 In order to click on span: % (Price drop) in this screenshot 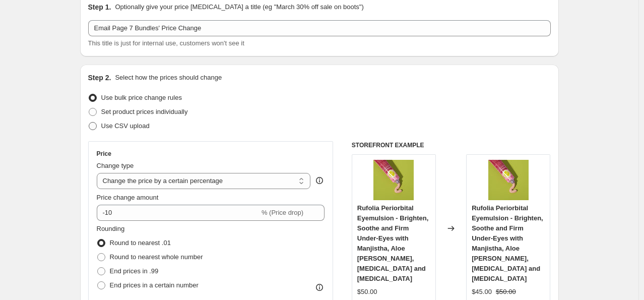, I will do `click(282, 212)`.